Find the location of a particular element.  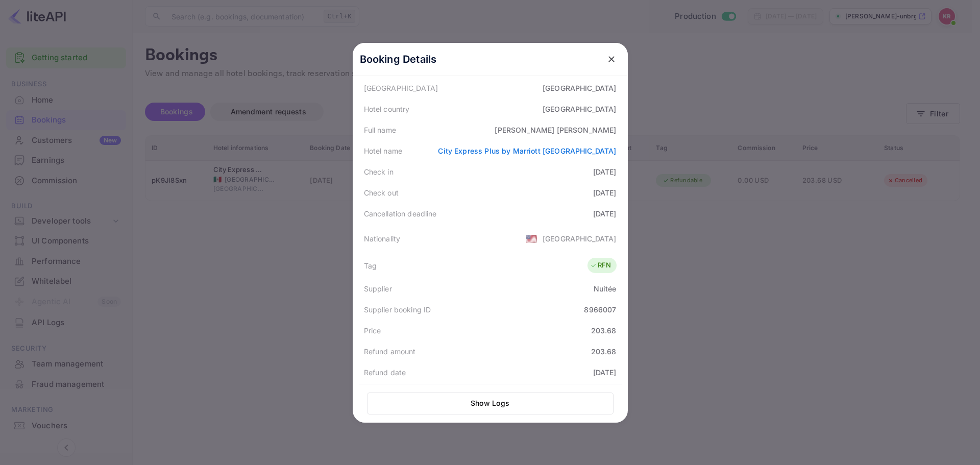

button: Show Logs is located at coordinates (490, 404).